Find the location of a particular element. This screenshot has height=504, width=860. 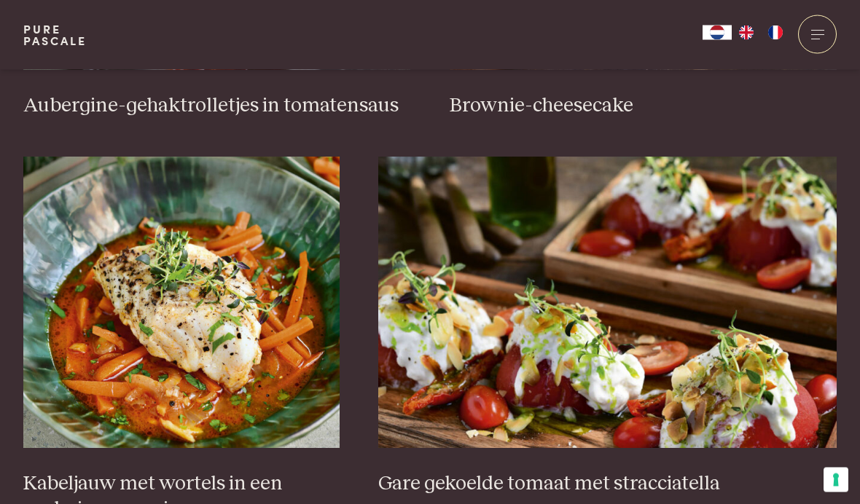

ul: Language list is located at coordinates (760, 32).